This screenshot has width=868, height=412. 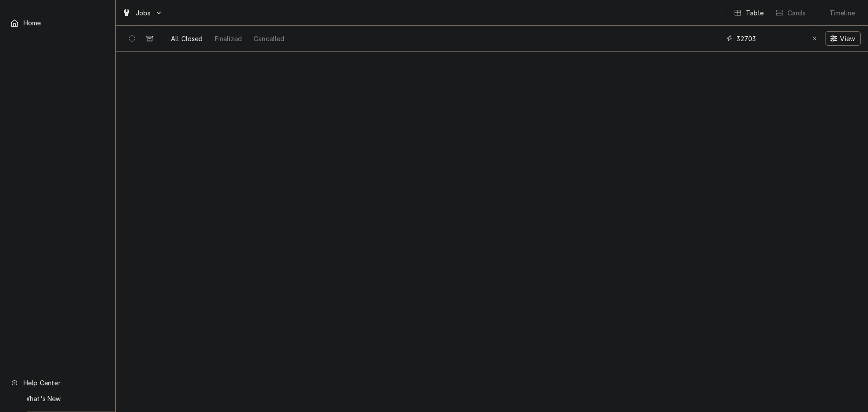 What do you see at coordinates (58, 398) in the screenshot?
I see `a: Go to What's New` at bounding box center [58, 398].